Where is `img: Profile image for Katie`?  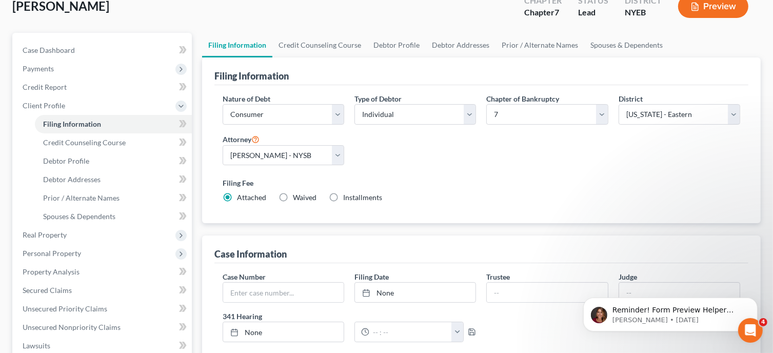
img: Profile image for Katie is located at coordinates (31, 82).